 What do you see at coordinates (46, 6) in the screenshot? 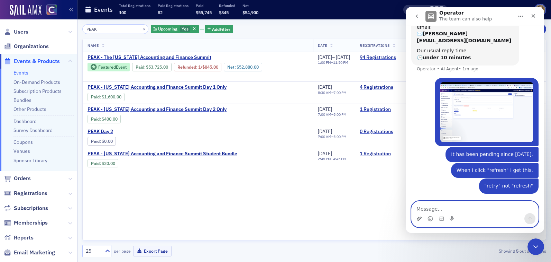
I see `h1: Operator` at bounding box center [46, 6].